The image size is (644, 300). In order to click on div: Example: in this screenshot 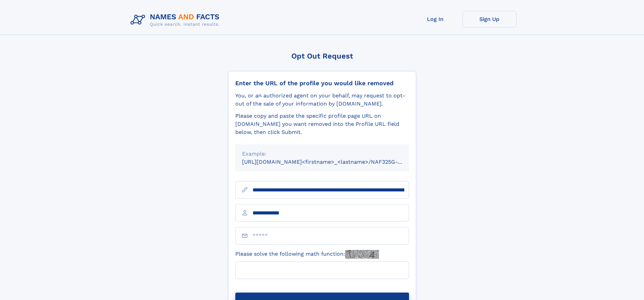, I will do `click(322, 154)`.